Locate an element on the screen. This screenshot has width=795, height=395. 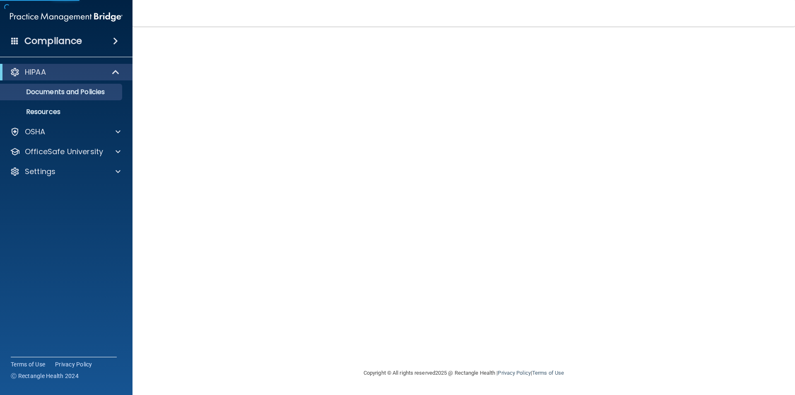
p: OSHA is located at coordinates (35, 132).